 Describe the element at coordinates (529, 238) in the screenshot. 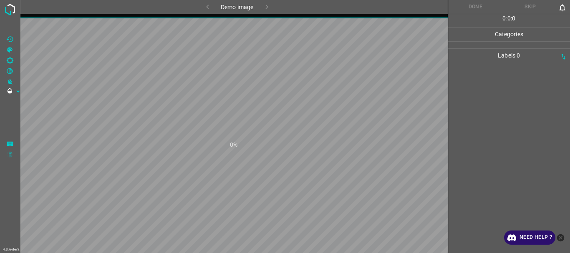

I see `a: Need Help ?` at that location.